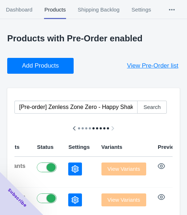  Describe the element at coordinates (74, 129) in the screenshot. I see `button: Scroll table left one column` at that location.